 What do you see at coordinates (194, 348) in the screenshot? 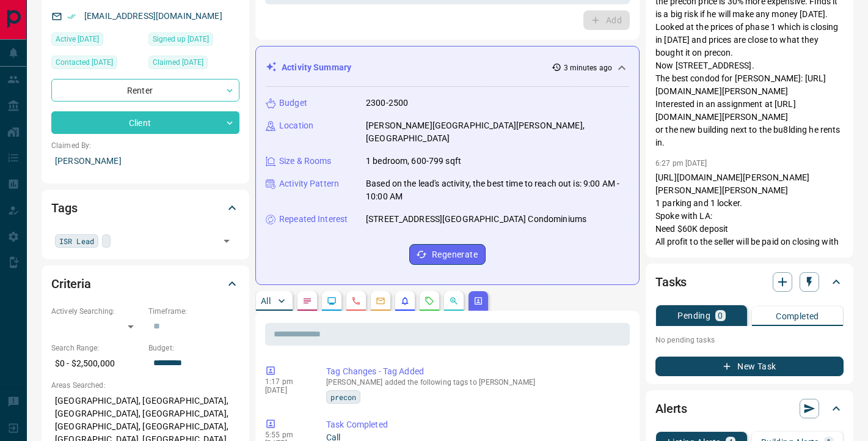
I see `p: Budget:` at bounding box center [194, 348].